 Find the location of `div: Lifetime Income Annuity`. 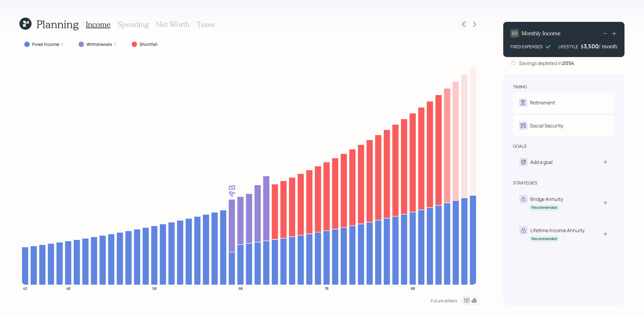

div: Lifetime Income Annuity is located at coordinates (557, 230).